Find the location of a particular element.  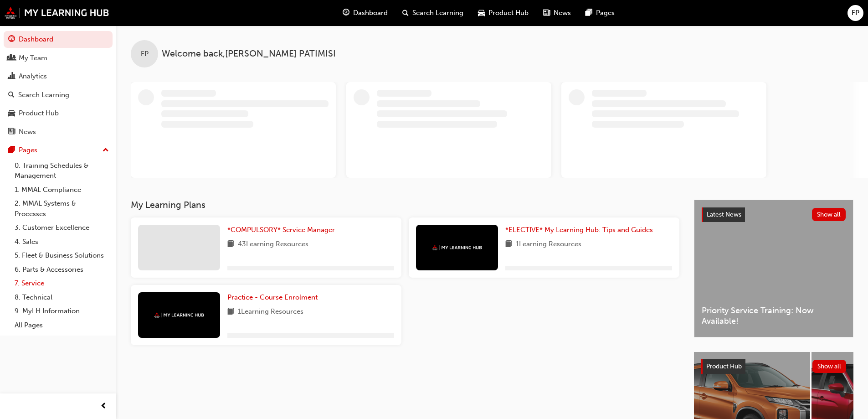

a: Latest NewsShow allPriority Service Training: Now Available! is located at coordinates (774, 268).